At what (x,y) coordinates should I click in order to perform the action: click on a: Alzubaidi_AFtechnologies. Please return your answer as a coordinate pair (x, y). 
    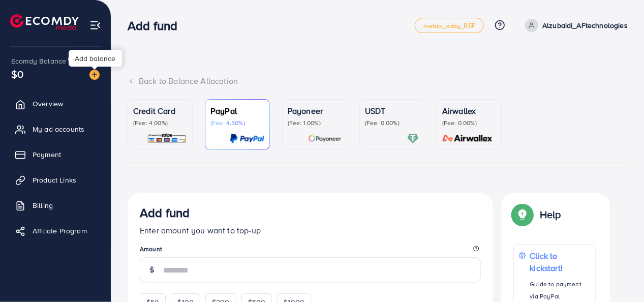
    Looking at the image, I should click on (574, 26).